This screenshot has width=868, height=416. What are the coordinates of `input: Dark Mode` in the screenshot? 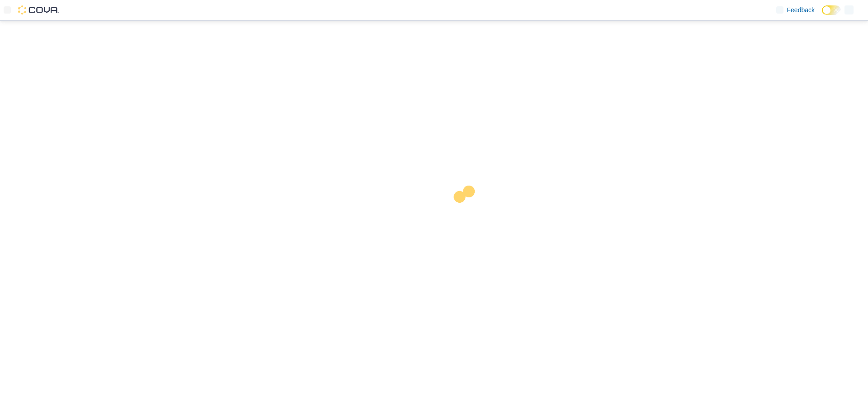 It's located at (831, 10).